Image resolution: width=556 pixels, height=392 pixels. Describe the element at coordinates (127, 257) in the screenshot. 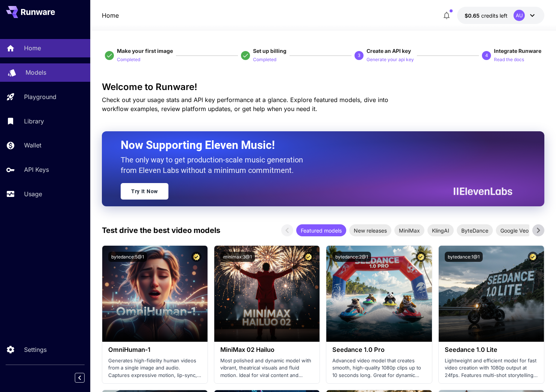

I see `button: bytedance:5@1` at that location.